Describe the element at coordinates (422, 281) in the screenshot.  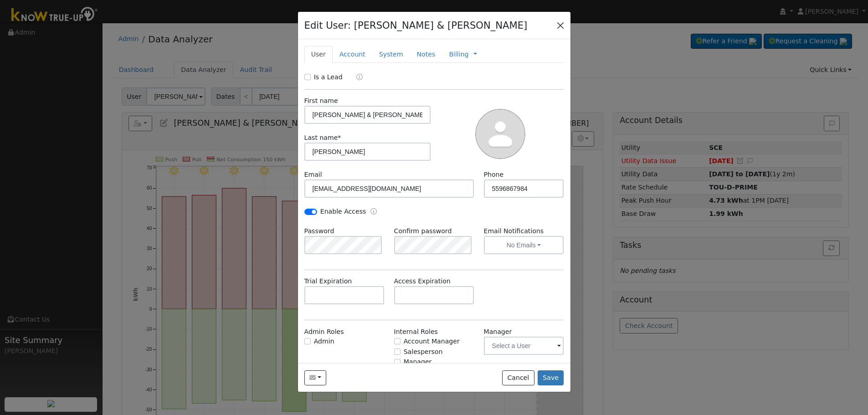
I see `label: Access Expiration` at that location.